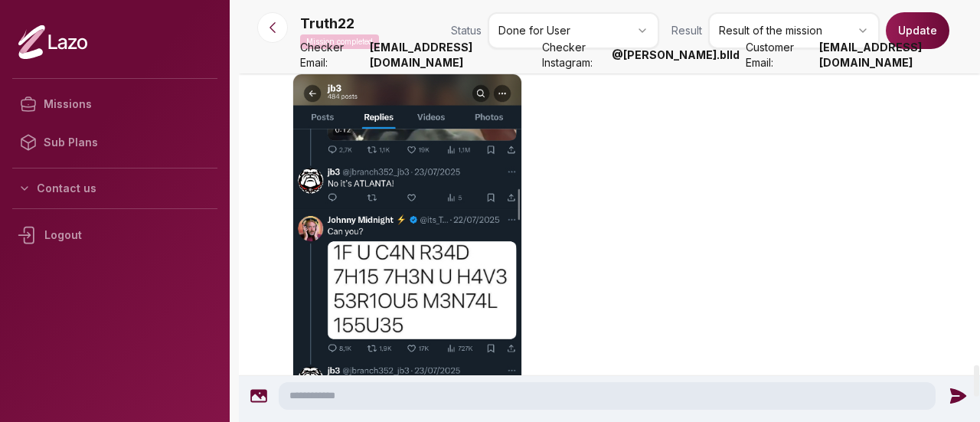 This screenshot has height=422, width=980. Describe the element at coordinates (573, 55) in the screenshot. I see `span: Checker Instagram:` at that location.